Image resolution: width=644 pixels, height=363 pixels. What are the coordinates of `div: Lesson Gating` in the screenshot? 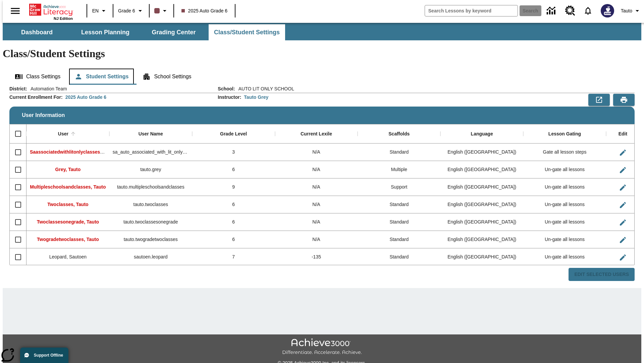 It's located at (564, 134).